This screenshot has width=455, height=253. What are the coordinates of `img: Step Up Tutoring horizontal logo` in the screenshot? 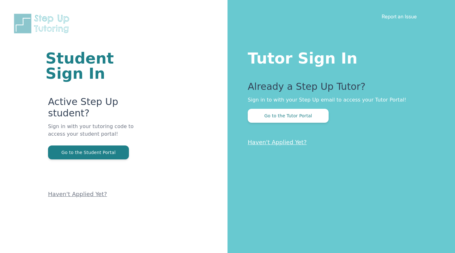 It's located at (43, 23).